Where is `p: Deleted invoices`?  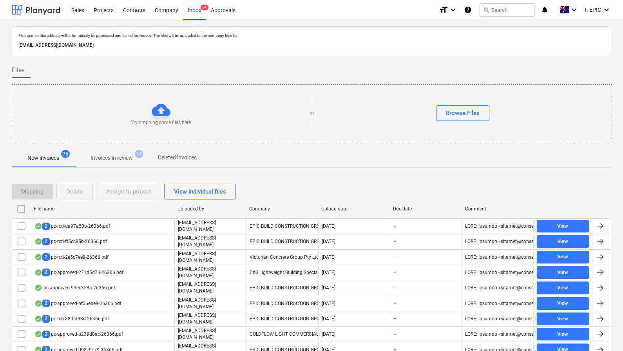 p: Deleted invoices is located at coordinates (177, 157).